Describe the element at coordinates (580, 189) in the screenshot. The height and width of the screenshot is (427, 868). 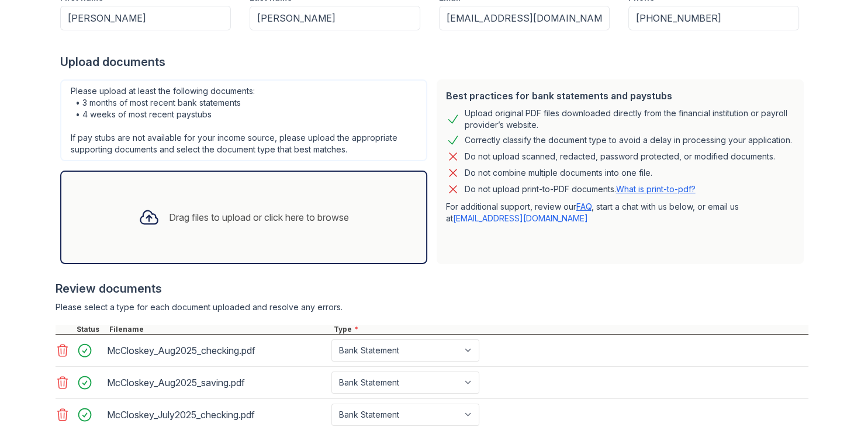
I see `p: Do not upload print-to-PDF documents.` at that location.